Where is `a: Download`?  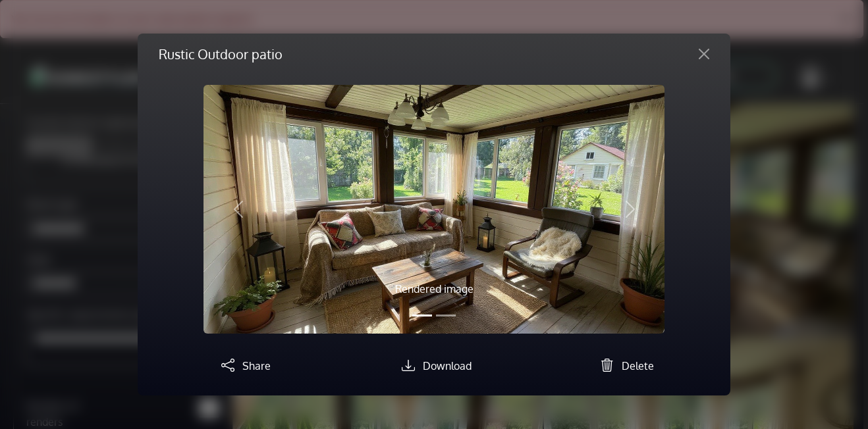
a: Download is located at coordinates (434, 366).